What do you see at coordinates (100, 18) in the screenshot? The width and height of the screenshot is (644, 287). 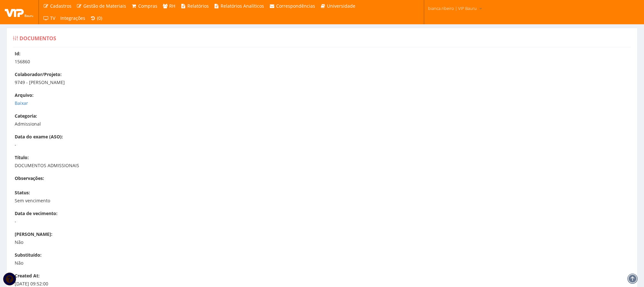 I see `span: (0)` at bounding box center [100, 18].